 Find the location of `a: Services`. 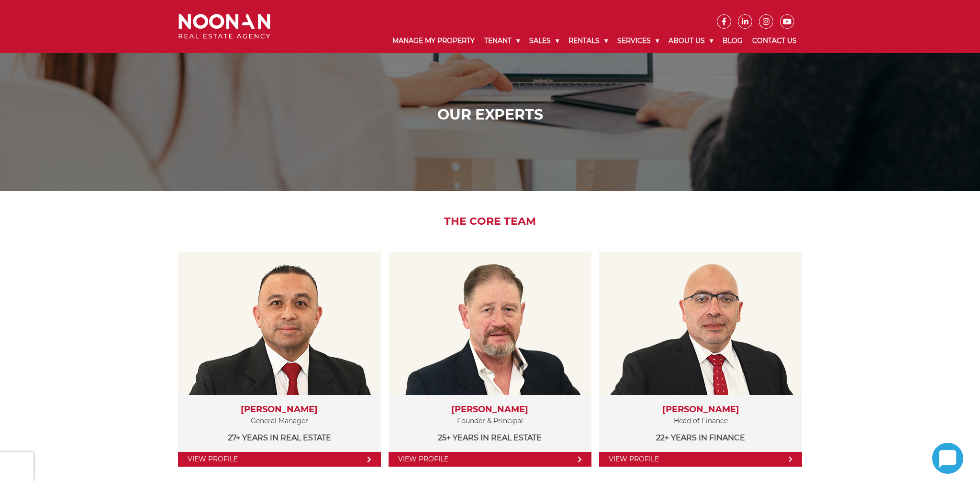

a: Services is located at coordinates (638, 41).